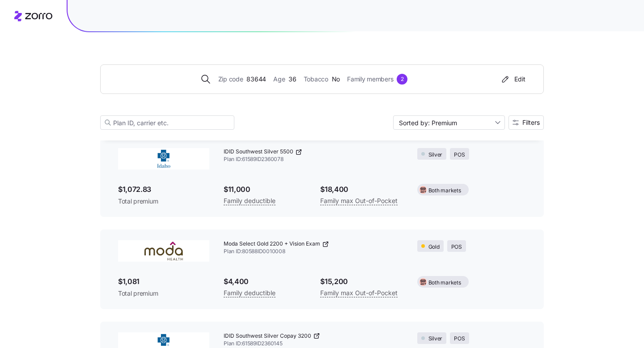 The width and height of the screenshot is (644, 348). What do you see at coordinates (526, 122) in the screenshot?
I see `button: Filters` at bounding box center [526, 122].